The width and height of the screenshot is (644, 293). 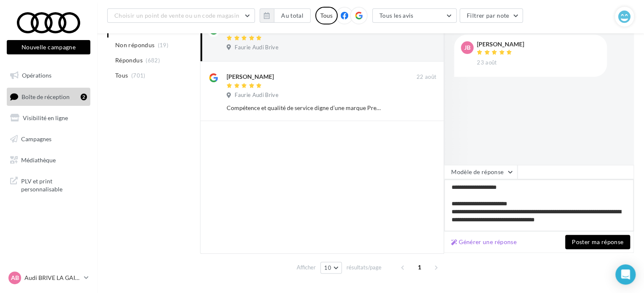 What do you see at coordinates (36, 139) in the screenshot?
I see `span: Campagnes` at bounding box center [36, 139].